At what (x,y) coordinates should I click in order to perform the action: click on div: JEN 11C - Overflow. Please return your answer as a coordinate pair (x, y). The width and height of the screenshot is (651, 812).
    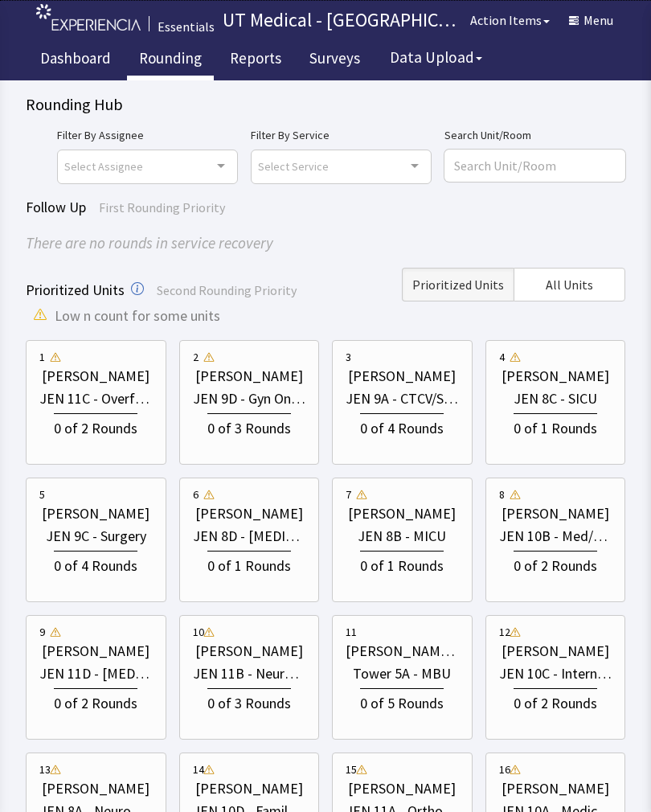
    Looking at the image, I should click on (96, 398).